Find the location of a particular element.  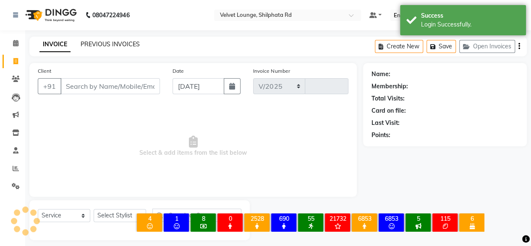

button: Create New is located at coordinates (399, 46).